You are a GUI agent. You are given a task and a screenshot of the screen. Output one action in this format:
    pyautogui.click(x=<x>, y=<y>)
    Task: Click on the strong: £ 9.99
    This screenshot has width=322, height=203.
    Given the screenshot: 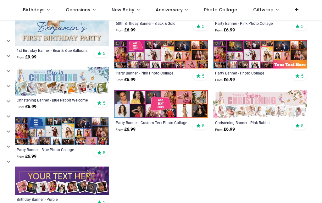 What is the action you would take?
    pyautogui.click(x=26, y=57)
    